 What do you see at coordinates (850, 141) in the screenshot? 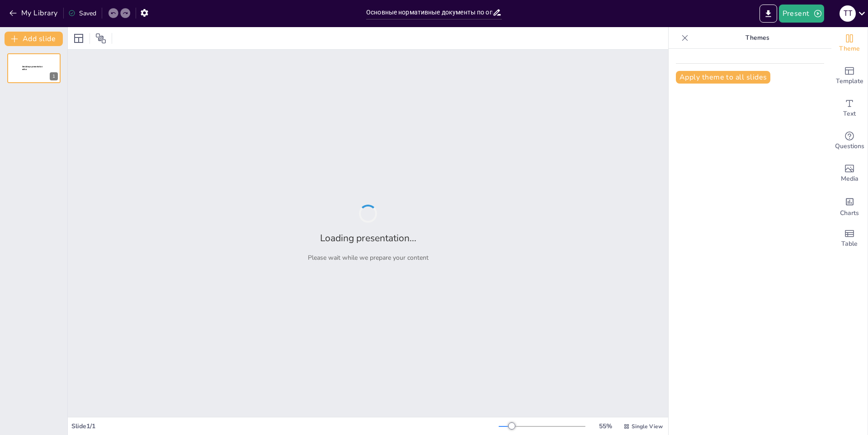
I see `div: Get real-time input from your audience` at bounding box center [850, 141].